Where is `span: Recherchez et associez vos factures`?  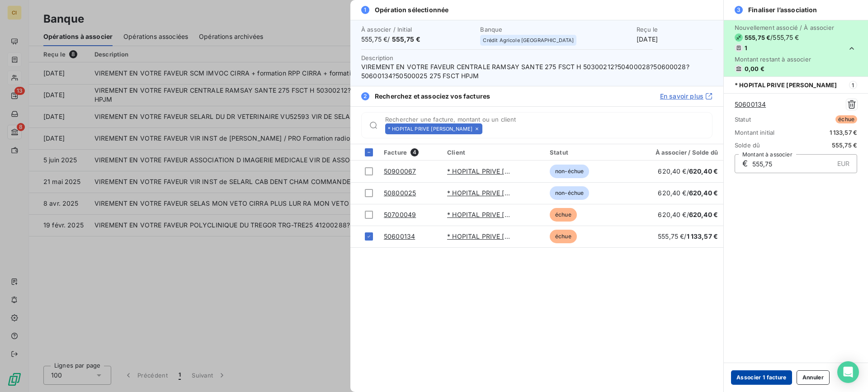
span: Recherchez et associez vos factures is located at coordinates (432, 97).